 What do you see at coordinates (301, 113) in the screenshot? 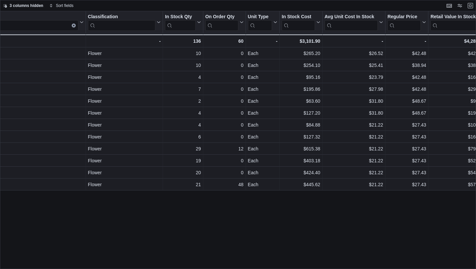
I see `div: $127.20` at bounding box center [301, 113].